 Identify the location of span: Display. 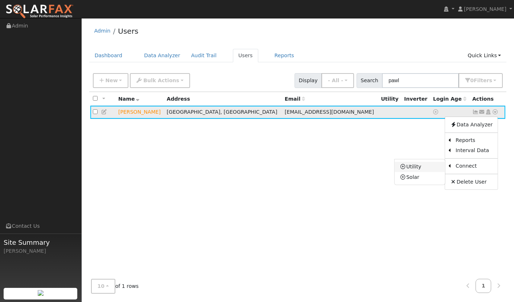
(308, 81).